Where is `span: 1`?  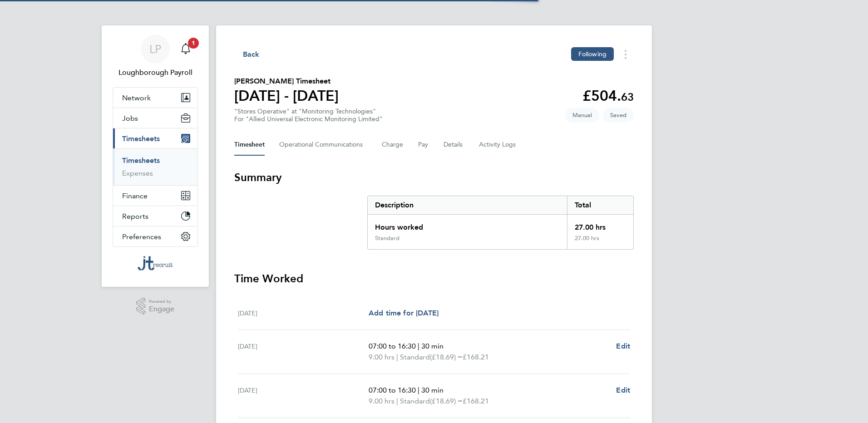
span: 1 is located at coordinates (193, 43).